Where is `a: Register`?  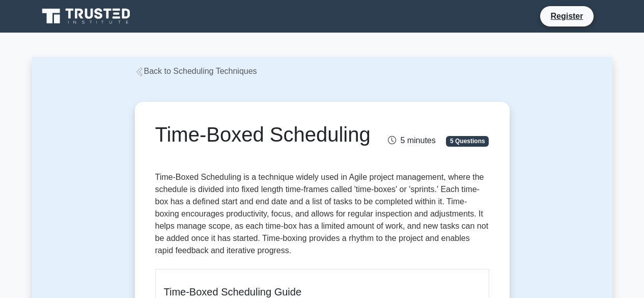
a: Register is located at coordinates (567, 16).